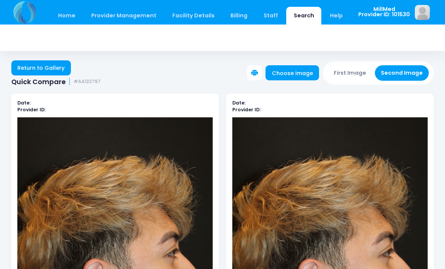  I want to click on a: Search, so click(304, 15).